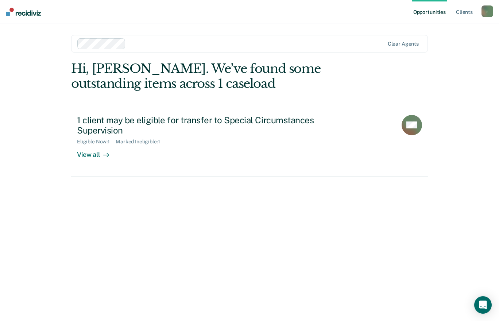 The image size is (499, 321). Describe the element at coordinates (96, 141) in the screenshot. I see `div: Eligible Now : 1` at that location.